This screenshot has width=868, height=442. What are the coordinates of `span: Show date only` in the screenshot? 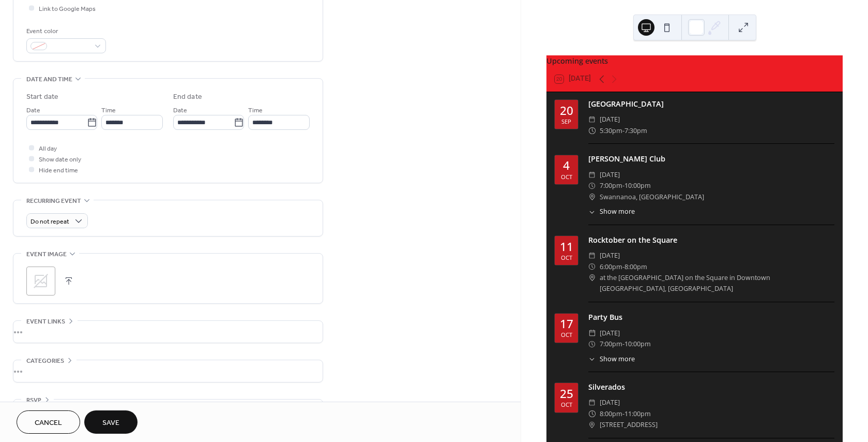 It's located at (60, 160).